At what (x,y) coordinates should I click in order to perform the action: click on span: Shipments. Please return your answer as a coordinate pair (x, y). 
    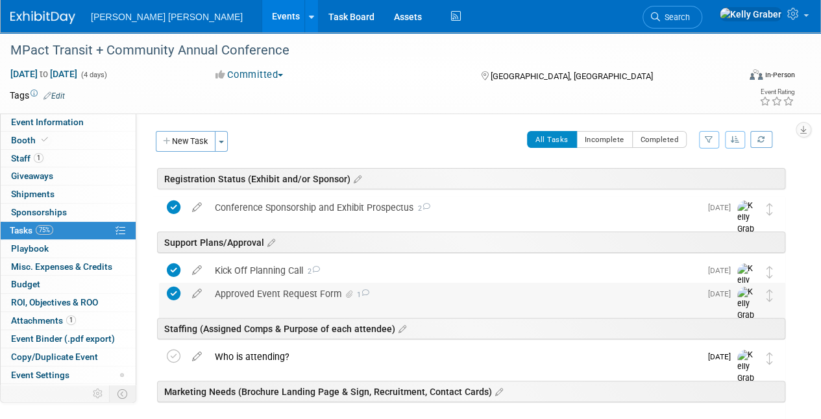
    Looking at the image, I should click on (32, 194).